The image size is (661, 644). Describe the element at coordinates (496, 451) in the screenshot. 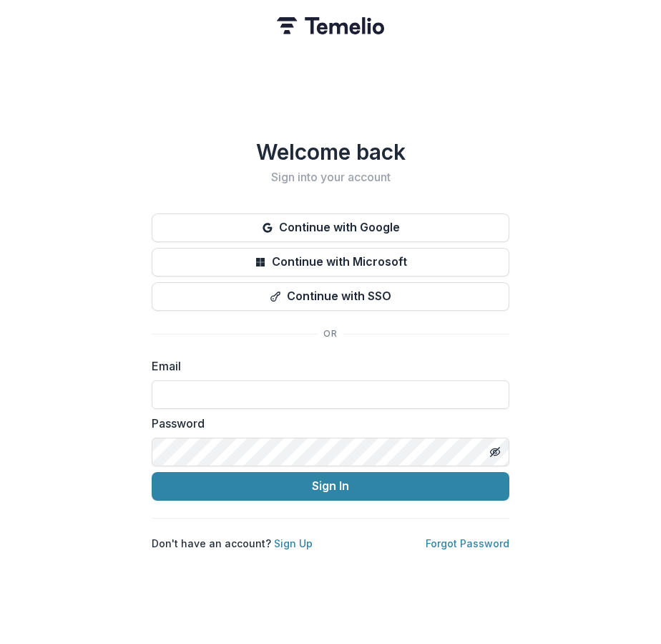

I see `button: Toggle password visibility` at that location.